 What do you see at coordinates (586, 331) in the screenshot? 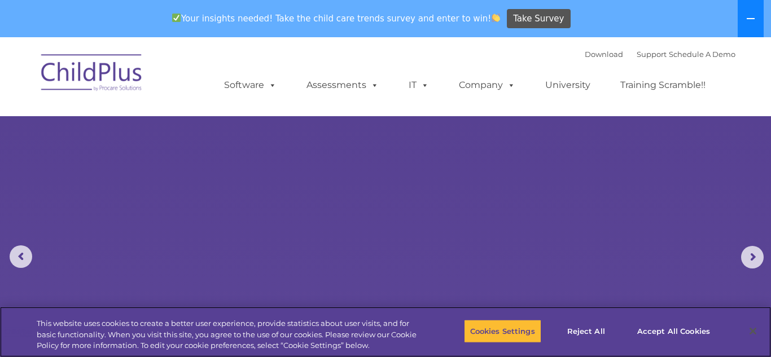
I see `button: Reject All` at bounding box center [586, 331].